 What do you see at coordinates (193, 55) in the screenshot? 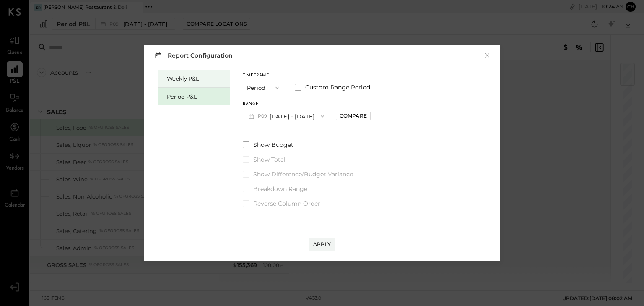
I see `h3: Report Configuration` at bounding box center [193, 55].